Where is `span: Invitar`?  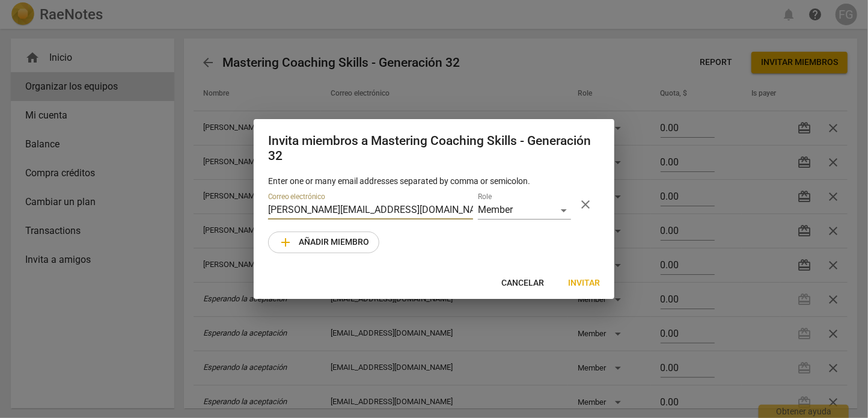 span: Invitar is located at coordinates (584, 283).